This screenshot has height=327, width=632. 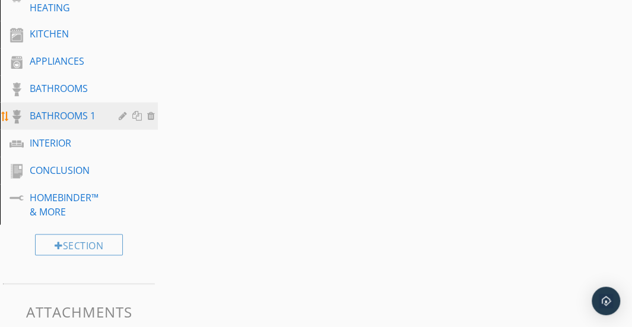 I want to click on div: Open Intercom Messenger, so click(x=606, y=301).